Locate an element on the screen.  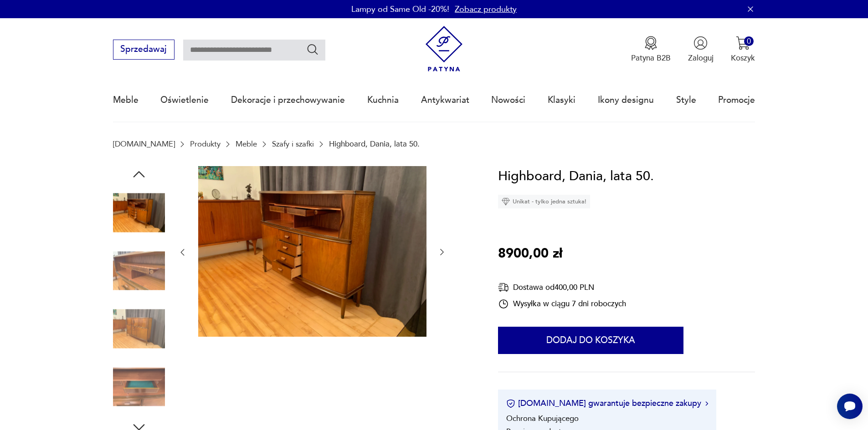
p: Highboard, Dania, lata 50. is located at coordinates (374, 144).